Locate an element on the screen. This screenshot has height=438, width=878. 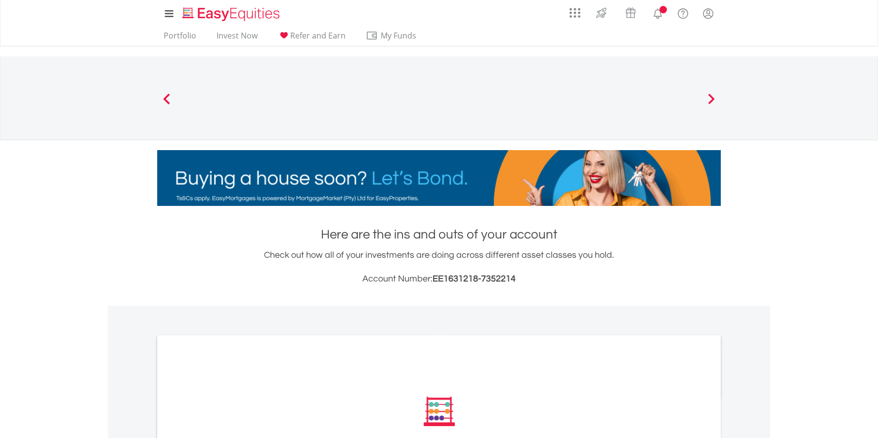
span: EE1631218-7352214 is located at coordinates (474, 279).